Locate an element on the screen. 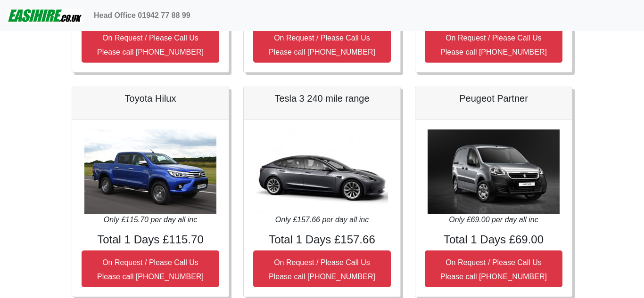 The image size is (644, 298). h5: Peugeot Partner is located at coordinates (493, 98).